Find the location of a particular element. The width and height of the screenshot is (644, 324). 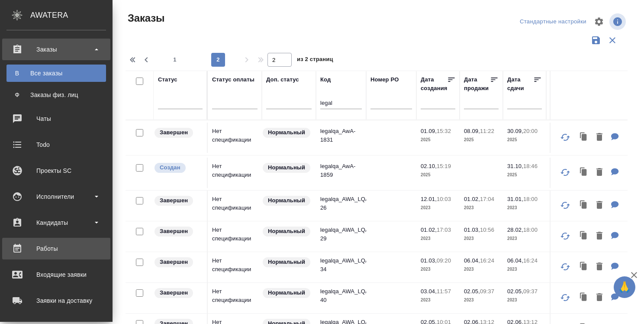

p: 17:04 is located at coordinates (487, 199).